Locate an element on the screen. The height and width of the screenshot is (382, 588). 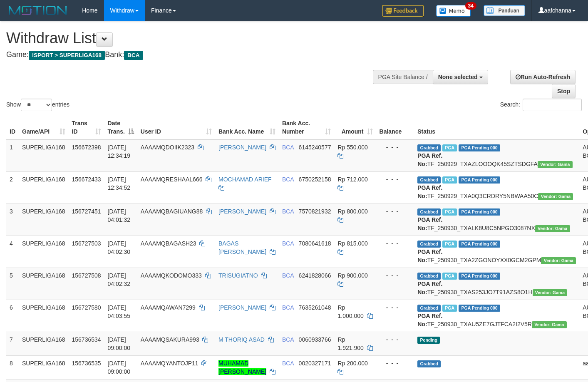
th: Bank Acc. Name: activate to sort column ascending is located at coordinates (247, 128).